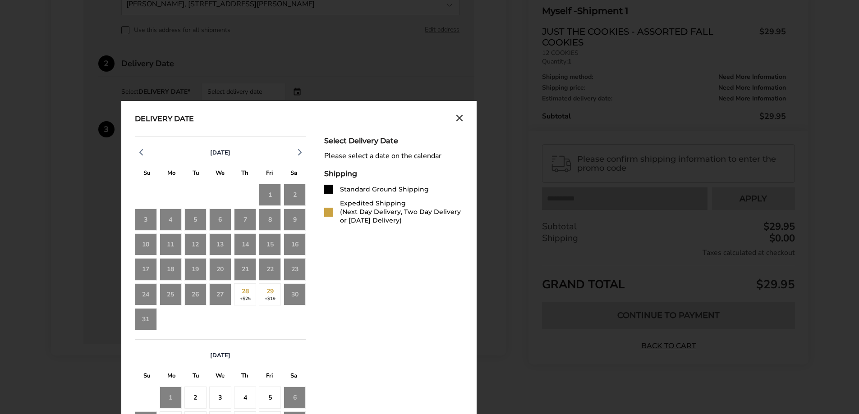  Describe the element at coordinates (459, 119) in the screenshot. I see `button: Close calendar` at that location.